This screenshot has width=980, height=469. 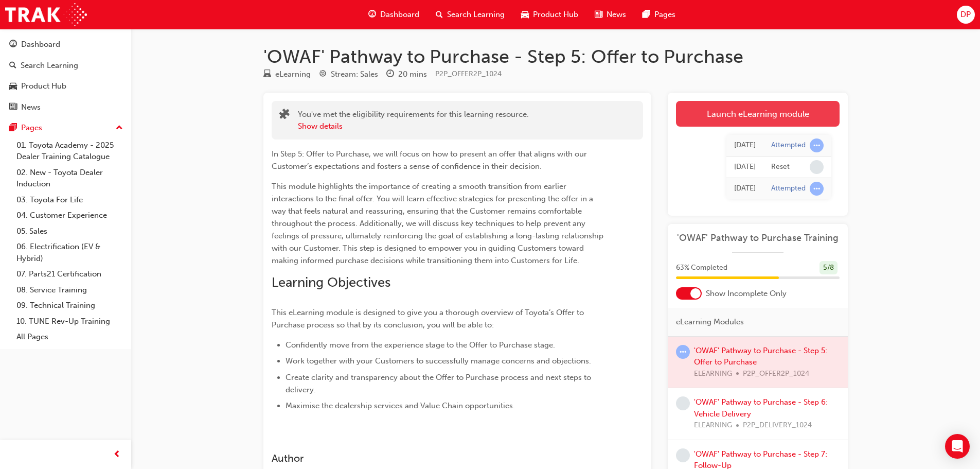 What do you see at coordinates (400, 405) in the screenshot?
I see `span: Maximise the dealership services and Value Chain opportunities.` at bounding box center [400, 405].